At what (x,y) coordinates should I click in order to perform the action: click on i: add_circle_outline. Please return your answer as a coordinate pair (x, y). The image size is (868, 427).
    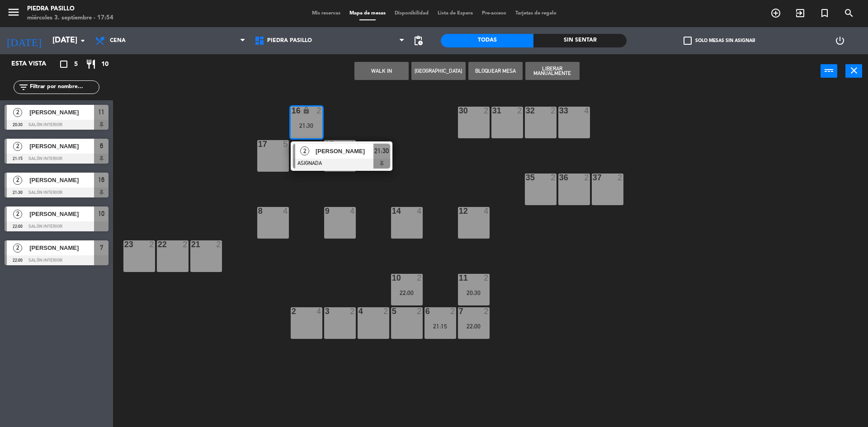
    Looking at the image, I should click on (776, 13).